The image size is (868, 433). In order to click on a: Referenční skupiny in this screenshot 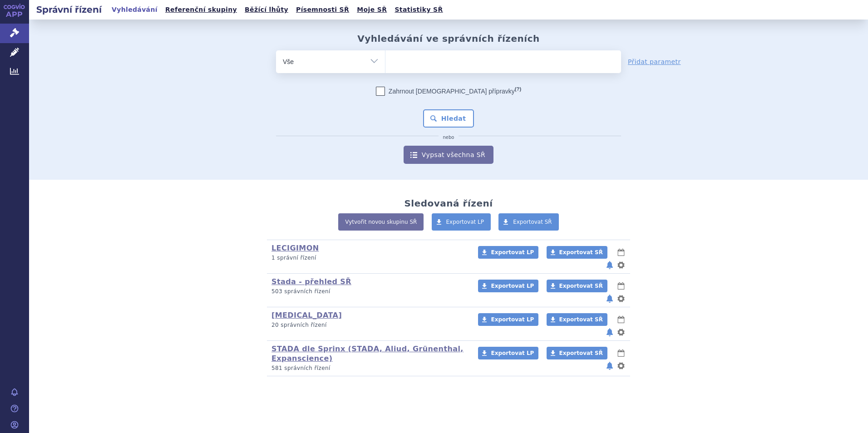, I will do `click(201, 10)`.